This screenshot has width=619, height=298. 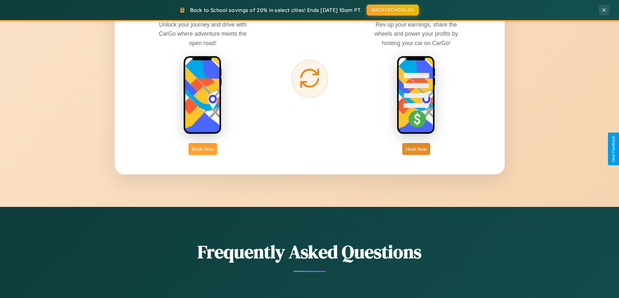 I want to click on img: rent phone, so click(x=203, y=95).